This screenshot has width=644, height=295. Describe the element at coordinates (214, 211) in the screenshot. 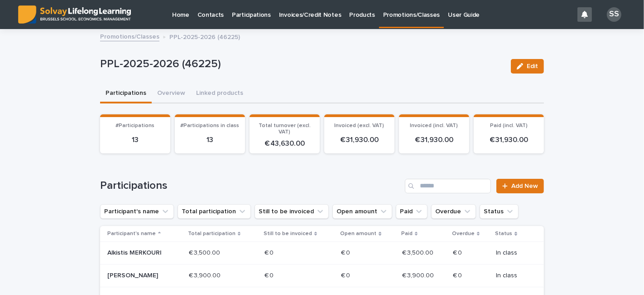

I see `button: Total participation` at that location.